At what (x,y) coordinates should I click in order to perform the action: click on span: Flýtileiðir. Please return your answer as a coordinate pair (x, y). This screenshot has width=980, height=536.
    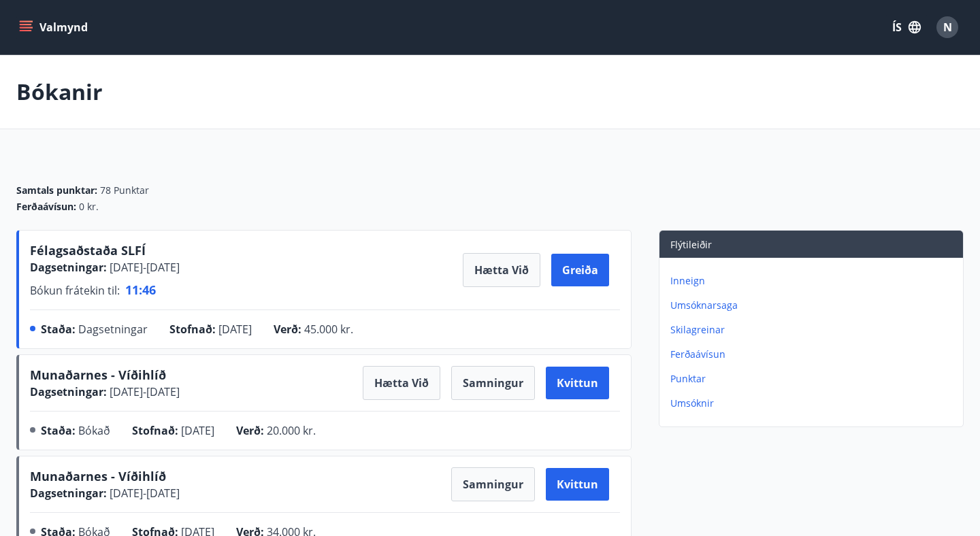
    Looking at the image, I should click on (691, 245).